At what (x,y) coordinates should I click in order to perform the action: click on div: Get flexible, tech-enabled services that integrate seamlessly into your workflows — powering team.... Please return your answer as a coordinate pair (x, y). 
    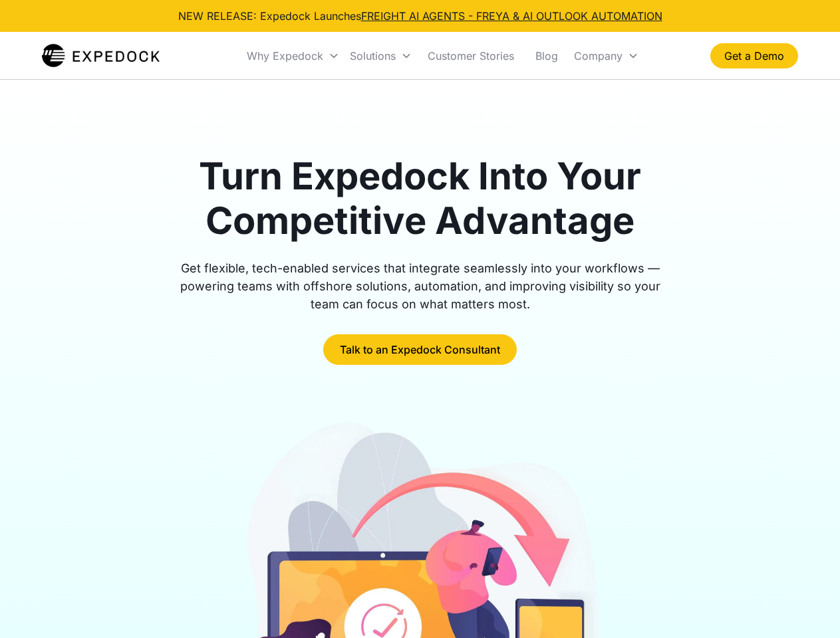
    Looking at the image, I should click on (420, 286).